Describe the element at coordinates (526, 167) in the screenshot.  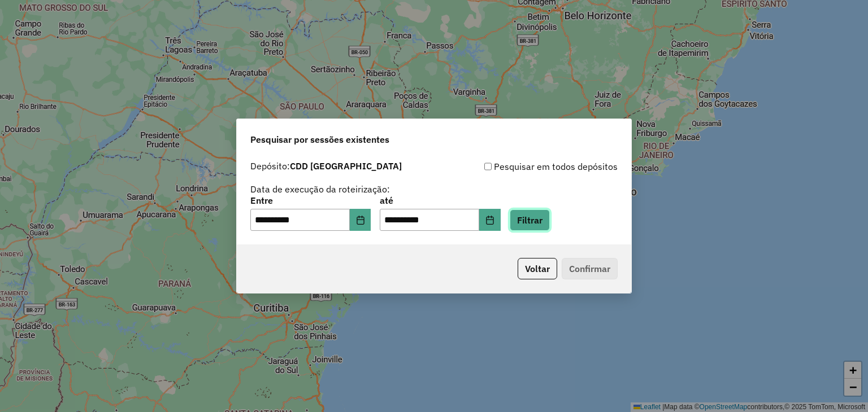
I see `div: Pesquisar em todos depósitos` at that location.